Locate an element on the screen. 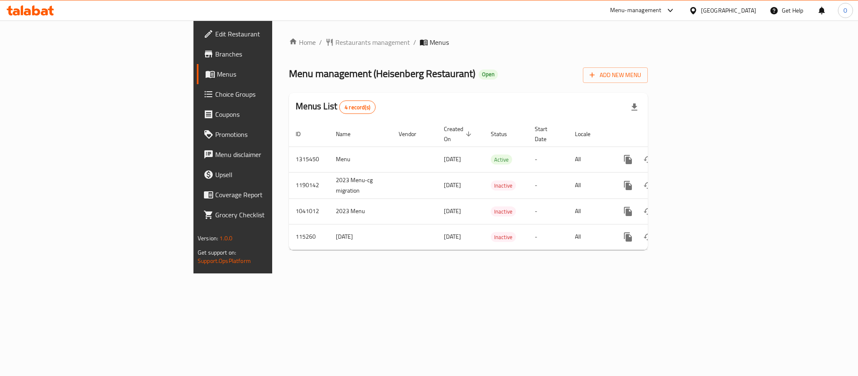 This screenshot has width=858, height=376. span: Restaurants management is located at coordinates (373, 42).